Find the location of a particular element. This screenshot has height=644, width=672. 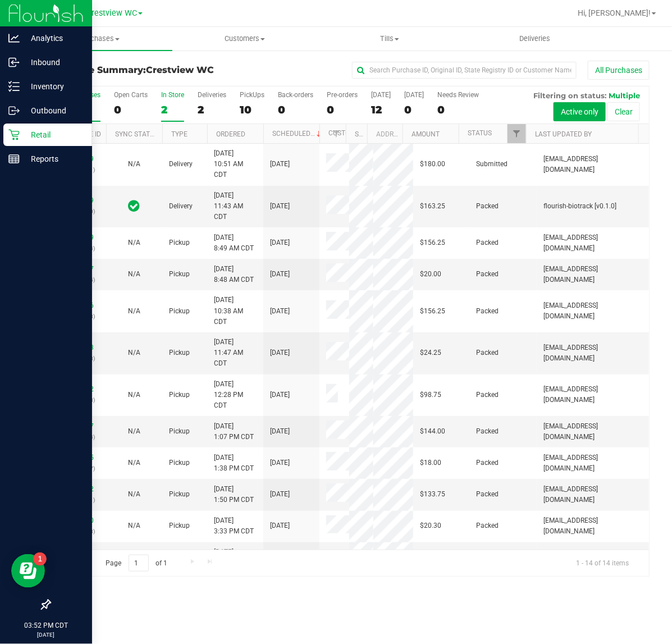

span: $163.25 is located at coordinates (432, 206).